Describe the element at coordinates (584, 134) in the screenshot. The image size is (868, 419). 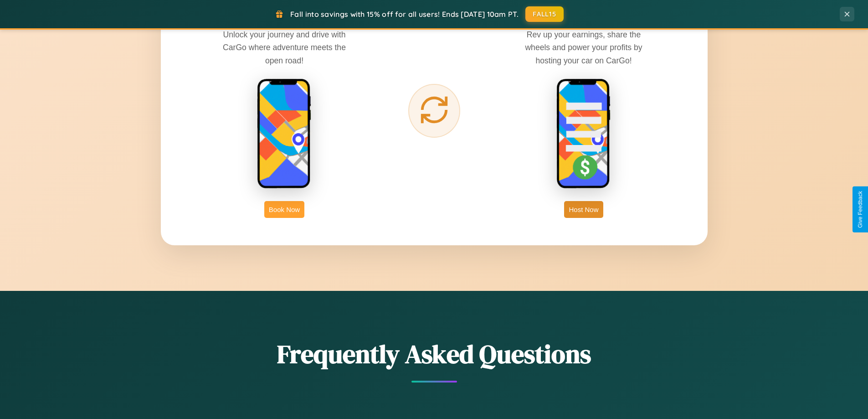
I see `img: host phone` at that location.